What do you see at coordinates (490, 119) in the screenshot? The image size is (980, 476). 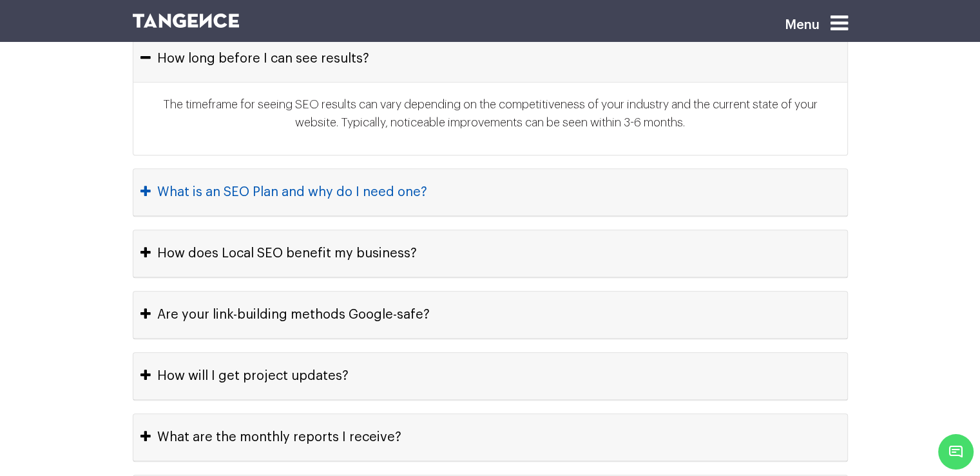 I see `p: The timeframe for seeing SEO results can vary depending on the competitiveness of your industry a...` at bounding box center [490, 119].